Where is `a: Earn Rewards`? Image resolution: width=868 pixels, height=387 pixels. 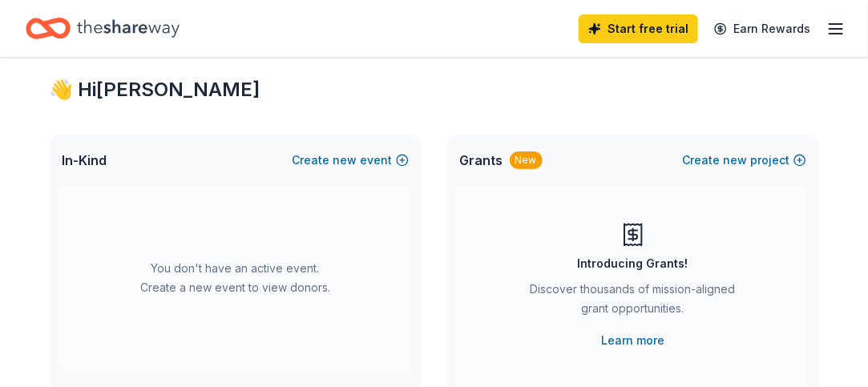 a: Earn Rewards is located at coordinates (763, 29).